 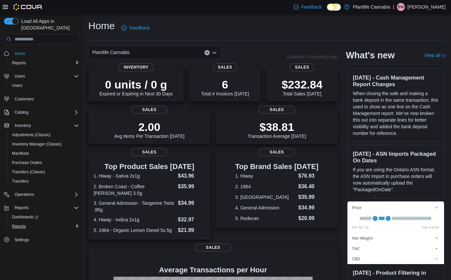 What do you see at coordinates (443, 56) in the screenshot?
I see `svg: External link` at bounding box center [443, 56].